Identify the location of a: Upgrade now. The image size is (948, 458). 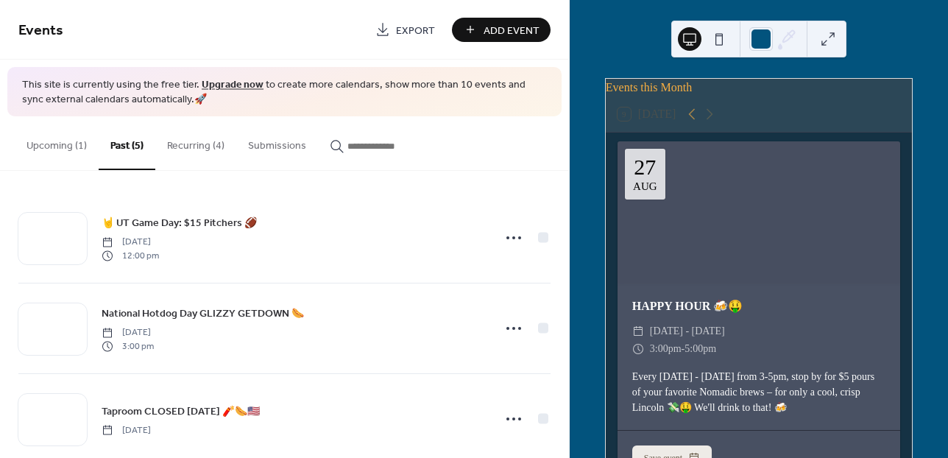
(233, 85).